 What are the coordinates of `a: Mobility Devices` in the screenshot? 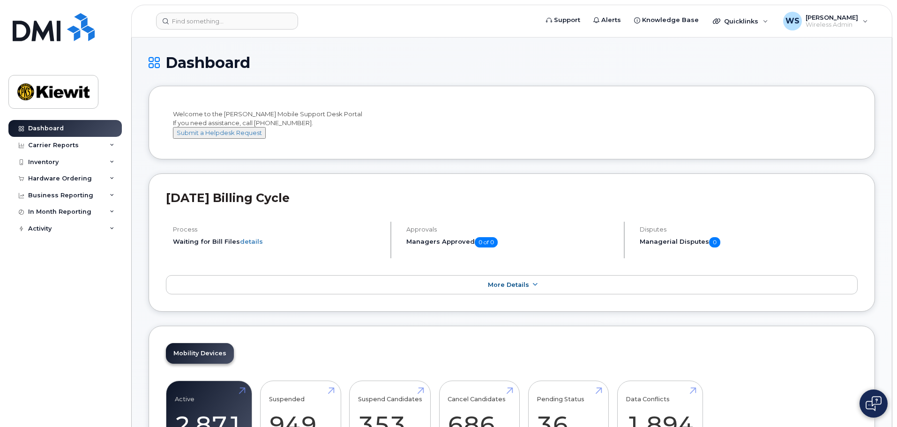 It's located at (200, 353).